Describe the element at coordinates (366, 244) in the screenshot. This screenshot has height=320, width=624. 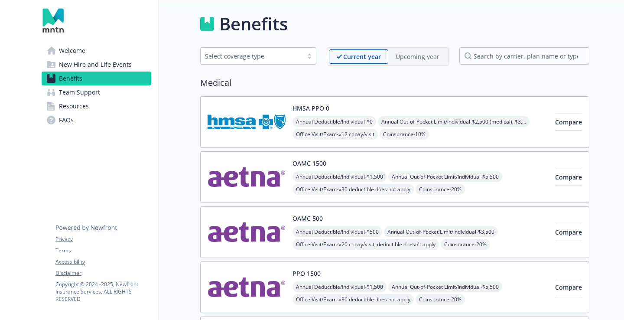
I see `span: Office Visit/Exam - $20 copay/visit, deductible doesn't apply` at that location.